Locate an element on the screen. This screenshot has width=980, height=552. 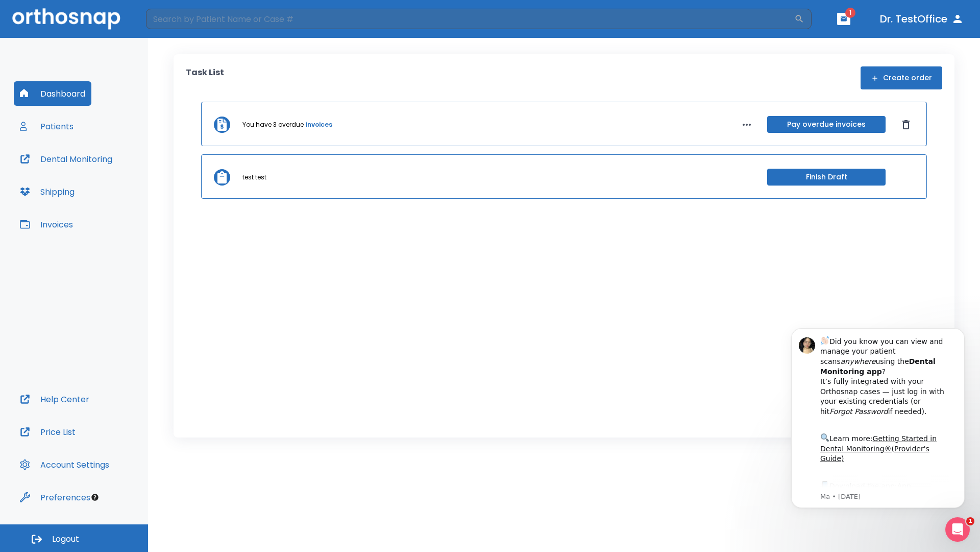
a: (Provider's Guide) is located at coordinates (99, 141).